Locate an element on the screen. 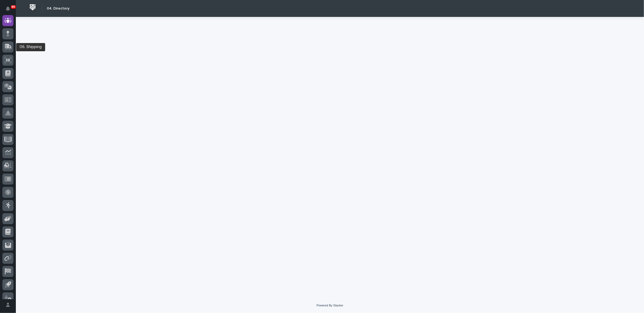 This screenshot has width=644, height=313. div: Notifications90 is located at coordinates (10, 11).